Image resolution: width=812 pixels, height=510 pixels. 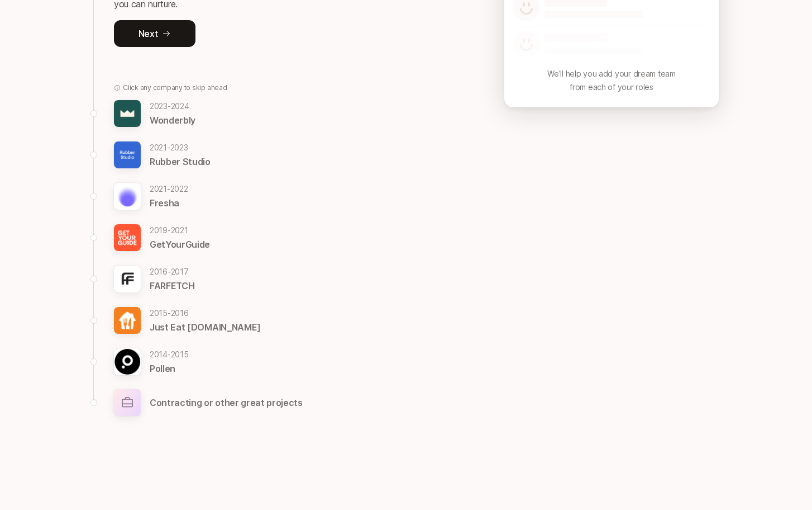 What do you see at coordinates (180, 148) in the screenshot?
I see `p: 2021 - 2023` at bounding box center [180, 148].